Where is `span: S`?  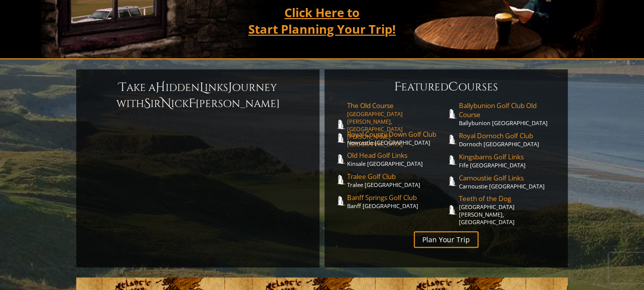 span: S is located at coordinates (147, 103).